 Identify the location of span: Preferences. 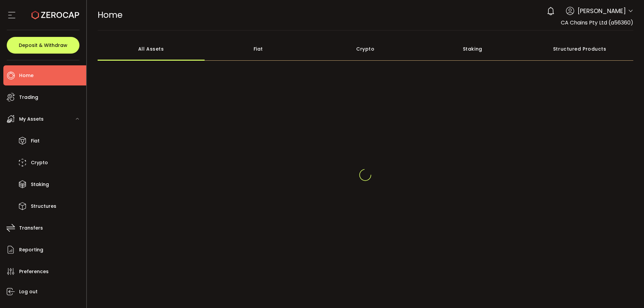
(34, 272).